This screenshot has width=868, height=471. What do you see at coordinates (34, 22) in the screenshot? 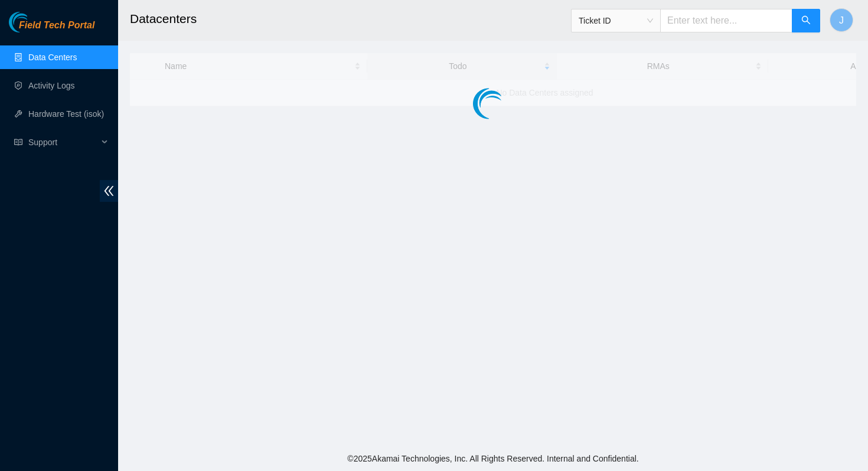
I see `img: Akamai Technologies` at bounding box center [34, 22].